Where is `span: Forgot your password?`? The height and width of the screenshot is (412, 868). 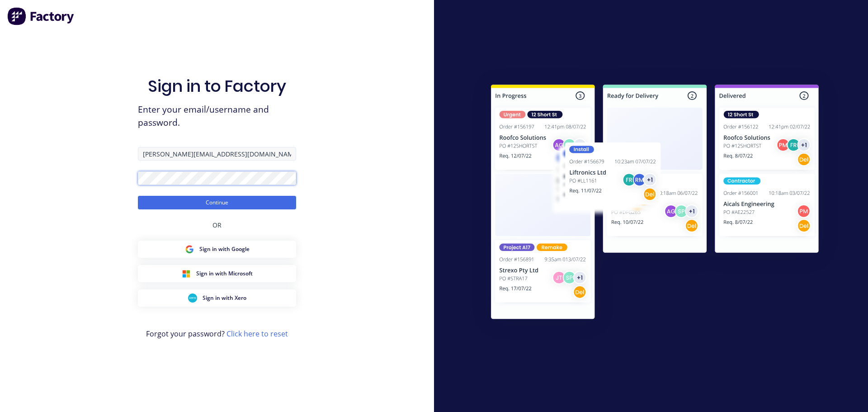
span: Forgot your password? is located at coordinates (217, 334).